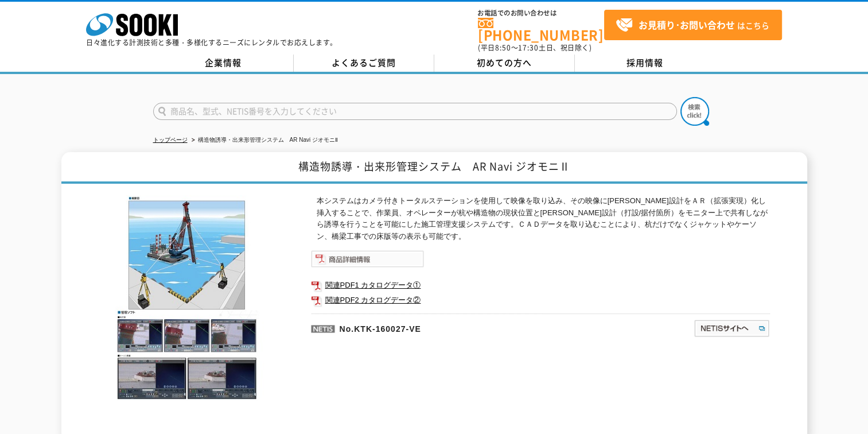  What do you see at coordinates (415, 111) in the screenshot?
I see `input: 商品名、型式、NETIS番号を入力してください` at bounding box center [415, 111].